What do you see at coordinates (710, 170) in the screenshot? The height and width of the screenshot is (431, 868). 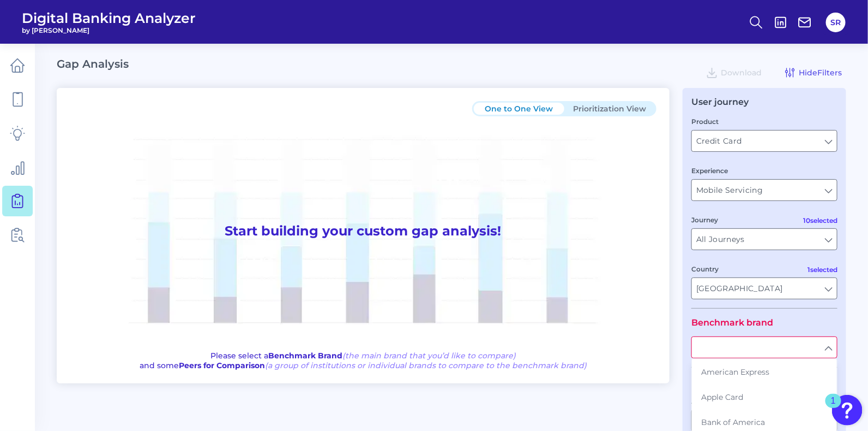 I see `label: Experience` at bounding box center [710, 170].